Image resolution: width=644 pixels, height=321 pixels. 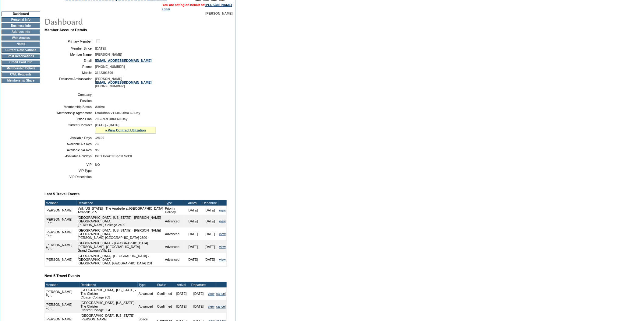 What do you see at coordinates (21, 75) in the screenshot?
I see `td: CWL Requests` at bounding box center [21, 75].